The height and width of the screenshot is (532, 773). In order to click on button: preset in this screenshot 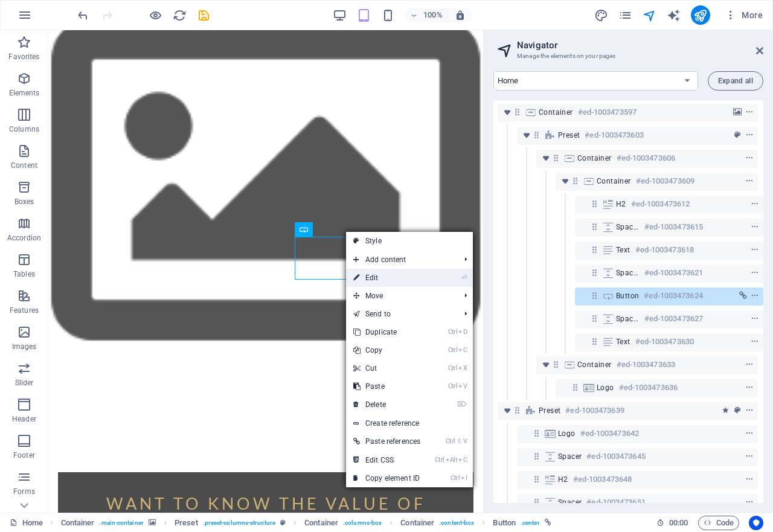, I will do `click(738, 410)`.